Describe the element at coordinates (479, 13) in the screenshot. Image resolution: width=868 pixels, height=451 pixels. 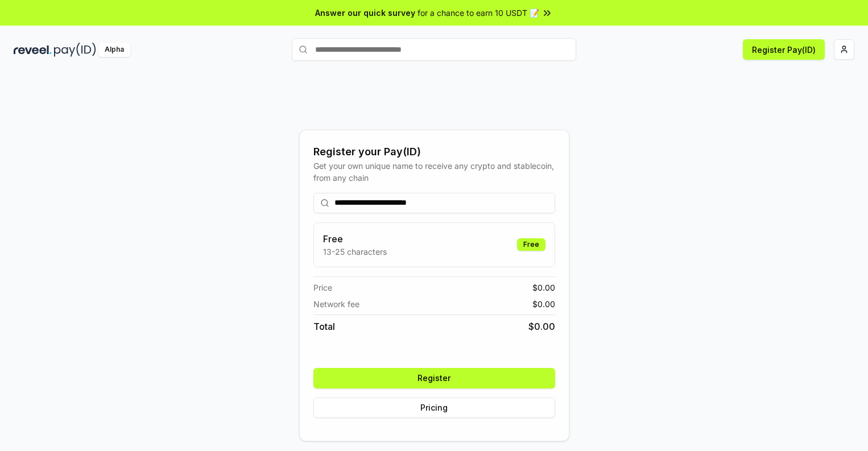
I see `span: for a chance to earn 10 USDT 📝` at that location.